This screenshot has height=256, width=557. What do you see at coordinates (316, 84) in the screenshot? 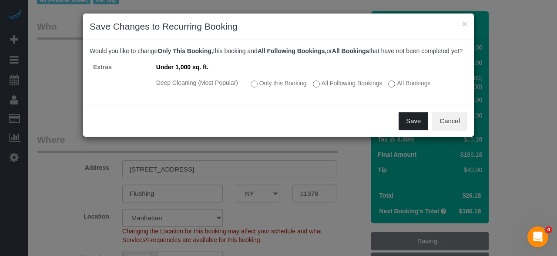
I see `input: All Following Bookings` at bounding box center [316, 84].